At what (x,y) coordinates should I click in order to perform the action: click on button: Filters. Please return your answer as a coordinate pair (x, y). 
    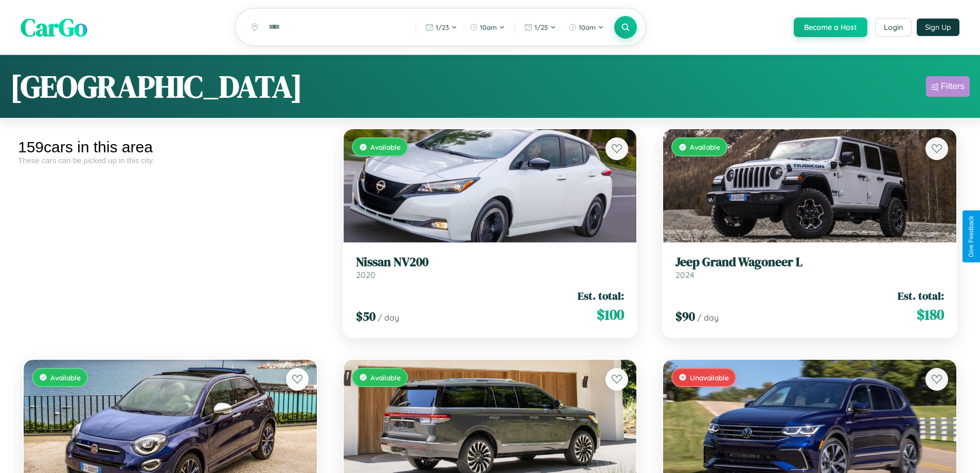
    Looking at the image, I should click on (947, 87).